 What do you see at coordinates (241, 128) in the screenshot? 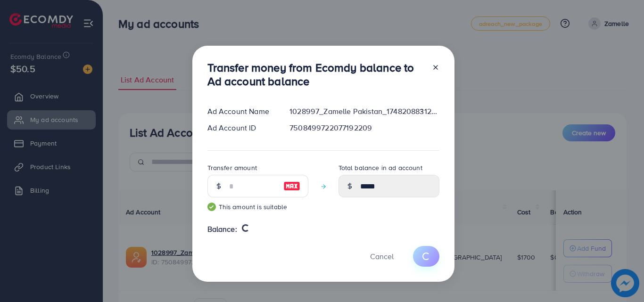
I see `div: Ad Account ID` at bounding box center [241, 128].